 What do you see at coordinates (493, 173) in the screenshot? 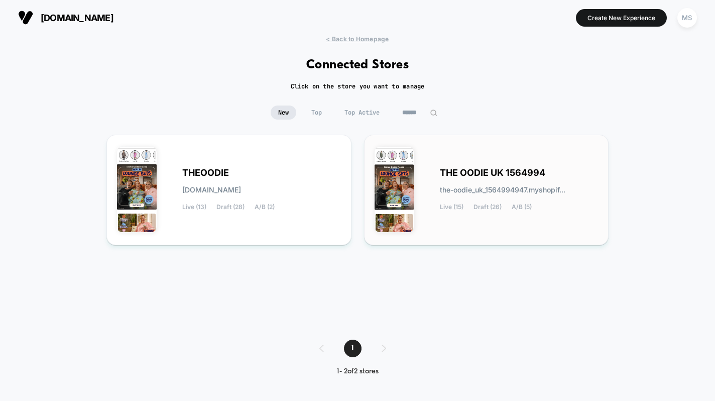
I see `span: THE OODIE UK 1564994` at bounding box center [493, 173].